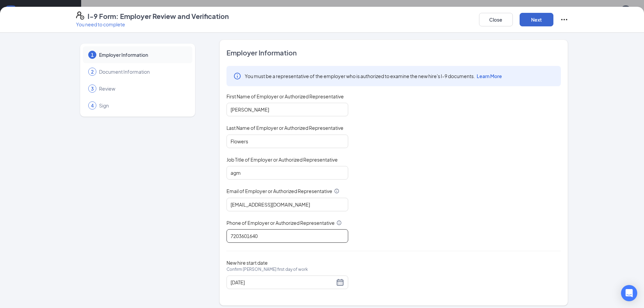 Image resolution: width=644 pixels, height=308 pixels. Describe the element at coordinates (280, 223) in the screenshot. I see `span: Phone of Employer or Authorized Representative` at that location.